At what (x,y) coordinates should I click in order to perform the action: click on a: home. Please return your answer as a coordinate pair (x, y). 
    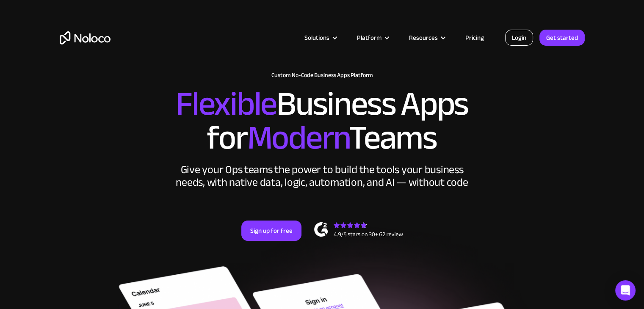
    Looking at the image, I should click on (85, 38).